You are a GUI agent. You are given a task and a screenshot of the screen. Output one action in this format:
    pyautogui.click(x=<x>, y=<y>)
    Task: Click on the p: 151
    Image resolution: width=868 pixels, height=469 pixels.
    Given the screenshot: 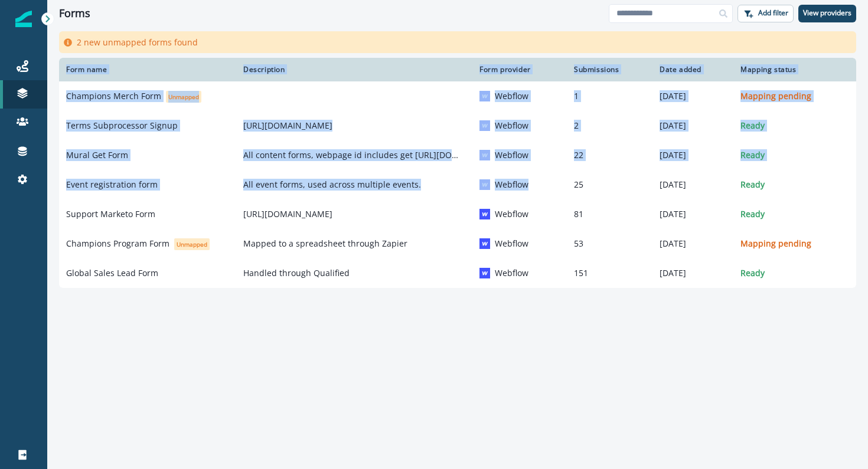 What is the action you would take?
    pyautogui.click(x=609, y=273)
    